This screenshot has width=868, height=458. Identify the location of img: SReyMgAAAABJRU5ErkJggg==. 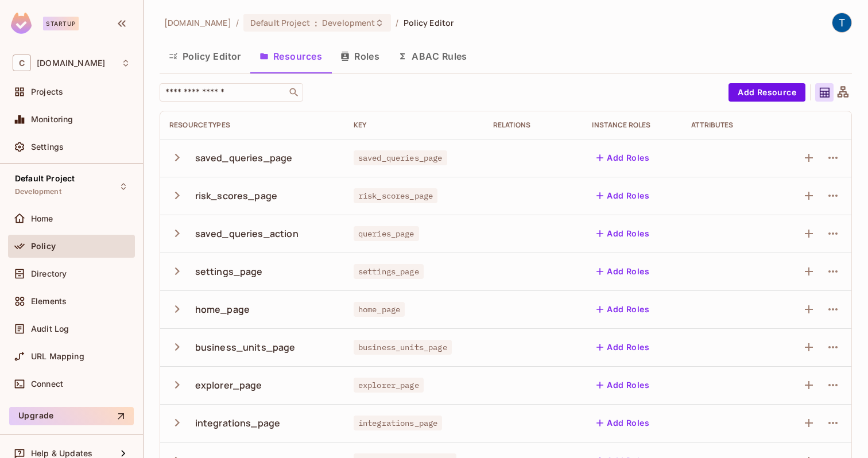
(21, 23).